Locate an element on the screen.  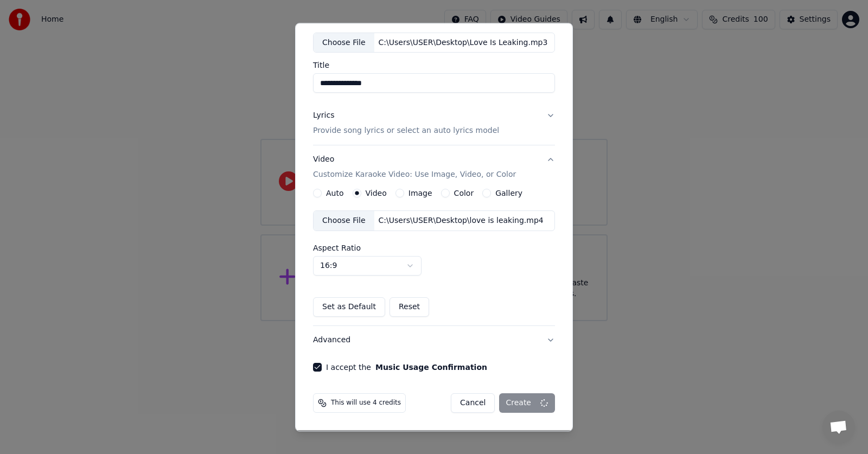
button: Advanced is located at coordinates (434, 341).